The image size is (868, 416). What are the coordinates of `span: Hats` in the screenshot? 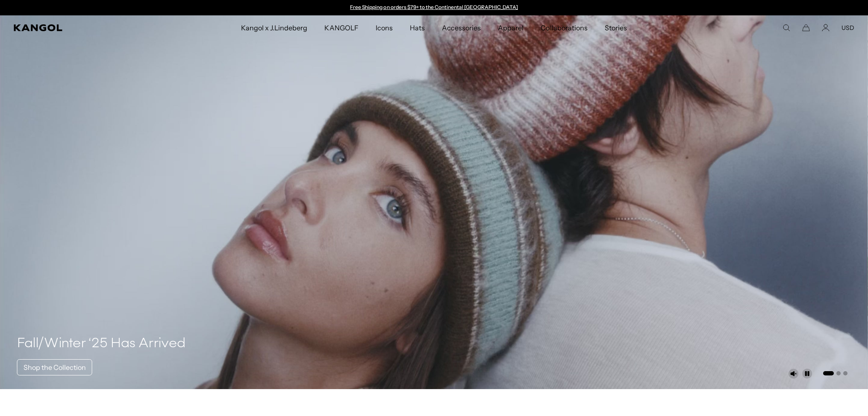 It's located at (417, 28).